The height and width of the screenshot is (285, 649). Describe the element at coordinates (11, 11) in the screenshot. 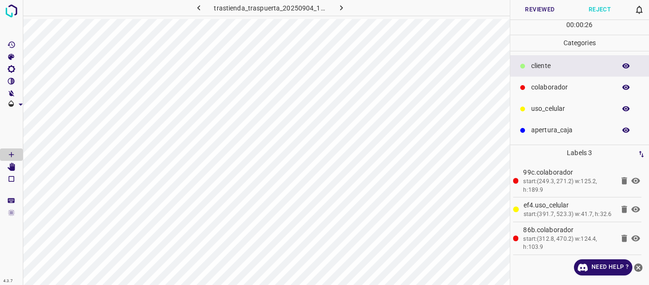

I see `img: logo` at that location.